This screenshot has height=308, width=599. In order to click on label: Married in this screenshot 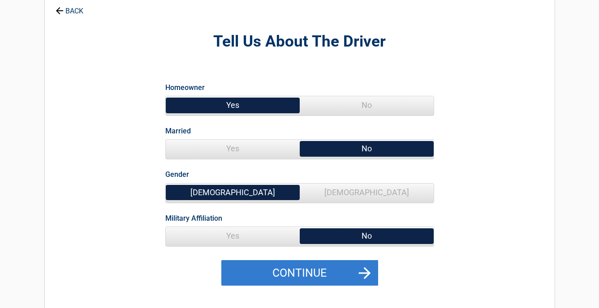, I will do `click(178, 131)`.